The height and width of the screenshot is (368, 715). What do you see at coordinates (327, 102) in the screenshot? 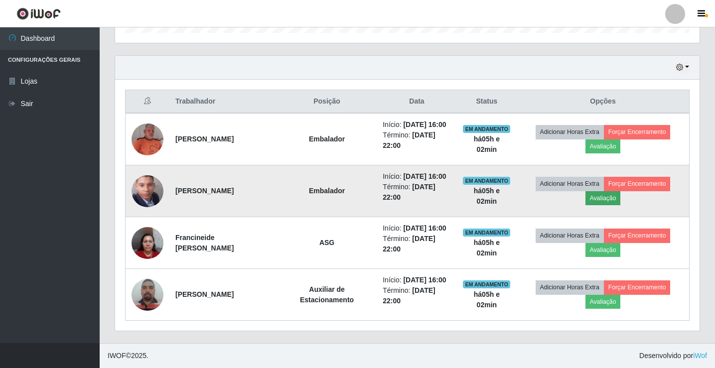
I see `th: Posição` at bounding box center [327, 102].